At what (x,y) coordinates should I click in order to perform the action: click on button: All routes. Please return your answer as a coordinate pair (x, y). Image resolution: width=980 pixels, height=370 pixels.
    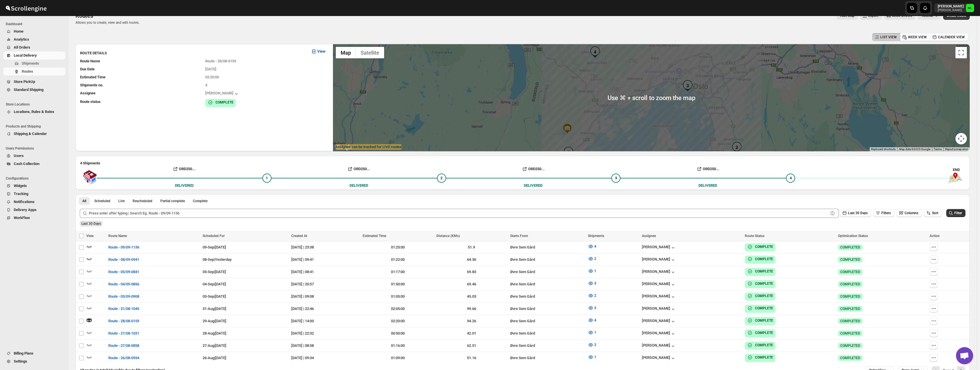
    Looking at the image, I should click on (84, 201).